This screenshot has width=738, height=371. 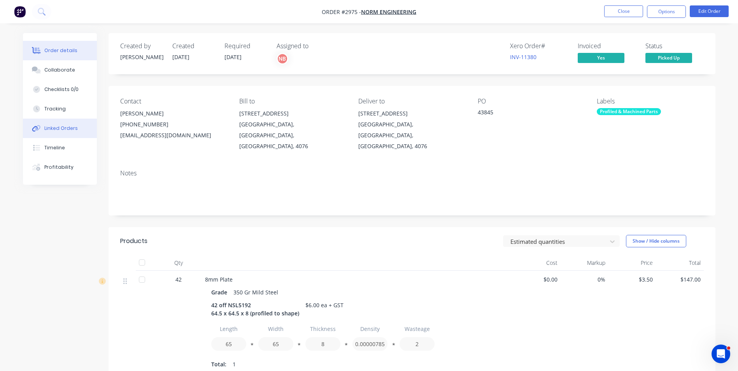 What do you see at coordinates (709, 11) in the screenshot?
I see `button: Edit Order` at bounding box center [709, 11].